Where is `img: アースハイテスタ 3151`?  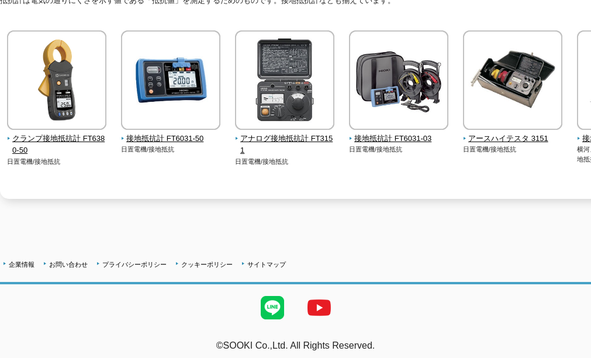
img: アースハイテスタ 3151 is located at coordinates (512, 81).